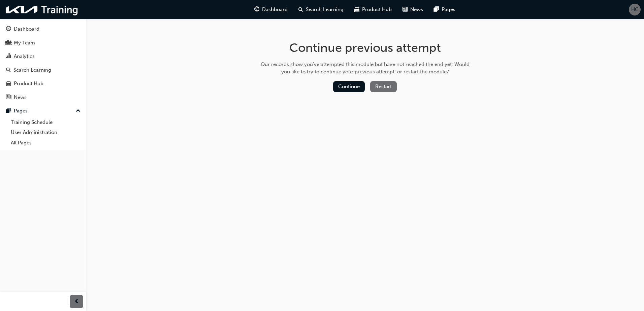  I want to click on a: guage-iconDashboard, so click(271, 9).